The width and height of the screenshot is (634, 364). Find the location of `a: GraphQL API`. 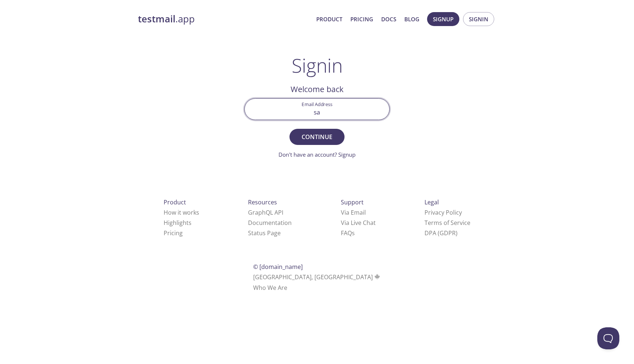

a: GraphQL API is located at coordinates (266, 213).